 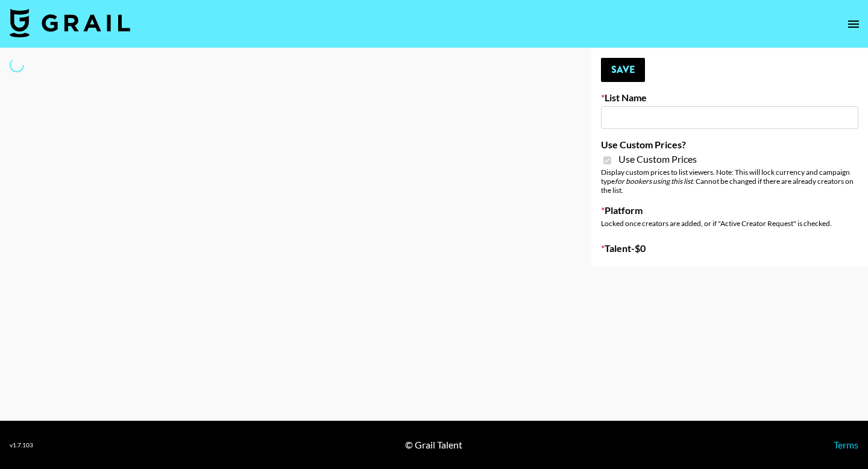 I want to click on div: © Grail Talent, so click(x=433, y=445).